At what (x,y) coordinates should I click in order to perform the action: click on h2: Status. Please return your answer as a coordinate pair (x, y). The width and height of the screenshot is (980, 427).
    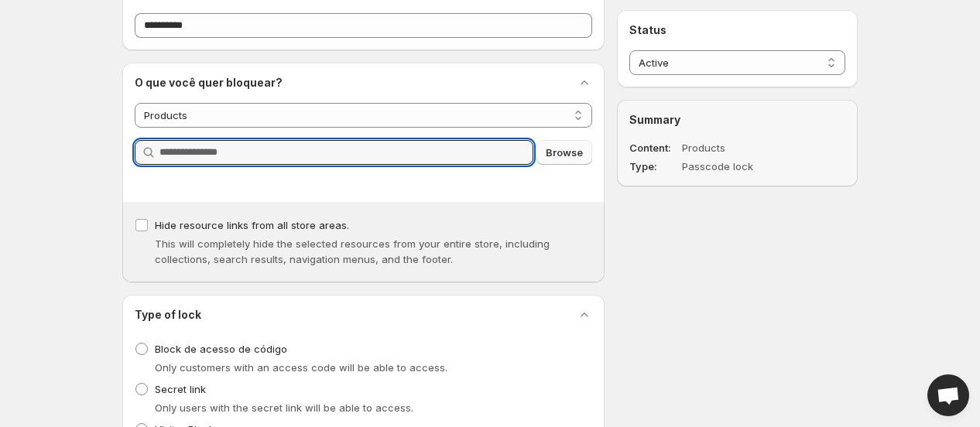
    Looking at the image, I should click on (737, 30).